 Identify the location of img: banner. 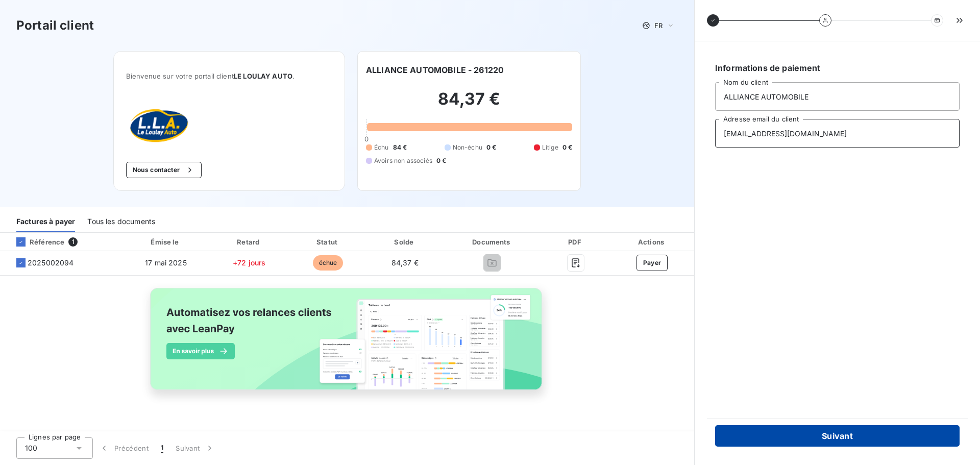
(347, 344).